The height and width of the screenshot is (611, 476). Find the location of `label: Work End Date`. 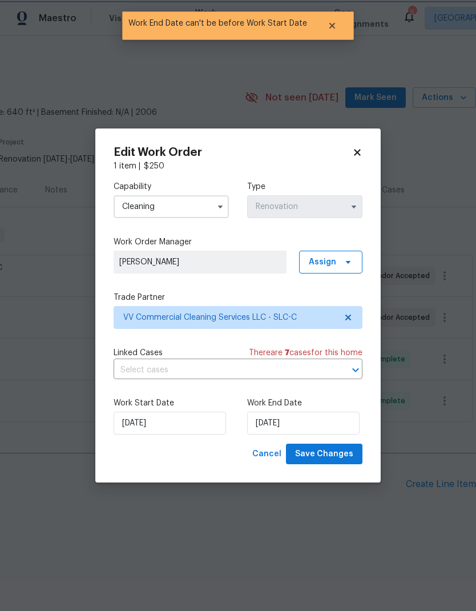

label: Work End Date is located at coordinates (305, 403).